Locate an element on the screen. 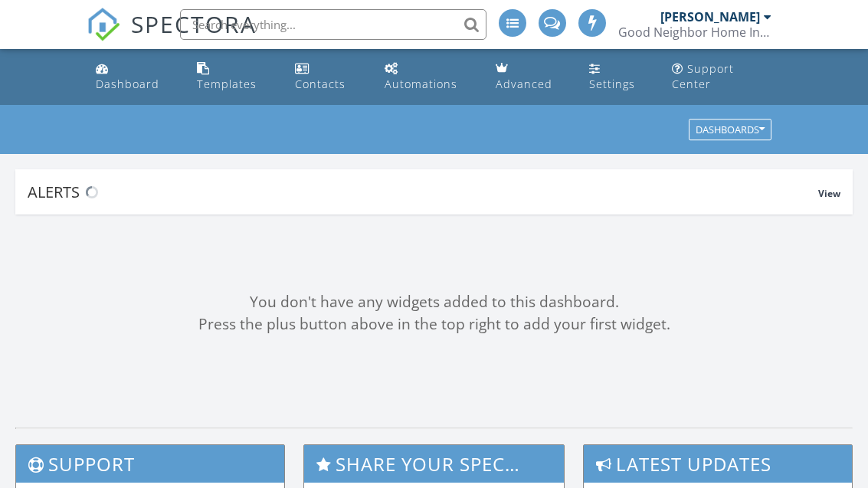 Image resolution: width=868 pixels, height=488 pixels. div: Support Center is located at coordinates (702, 76).